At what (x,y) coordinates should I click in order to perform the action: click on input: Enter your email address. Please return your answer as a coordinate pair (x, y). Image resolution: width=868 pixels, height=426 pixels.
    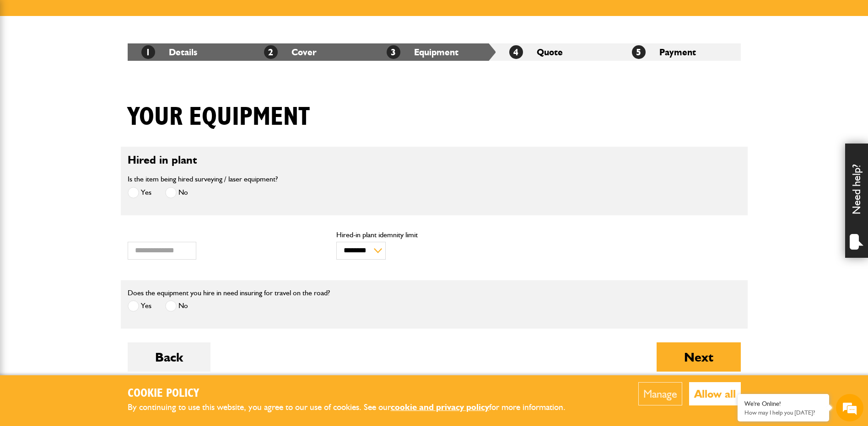
    Looking at the image, I should click on (89, 122).